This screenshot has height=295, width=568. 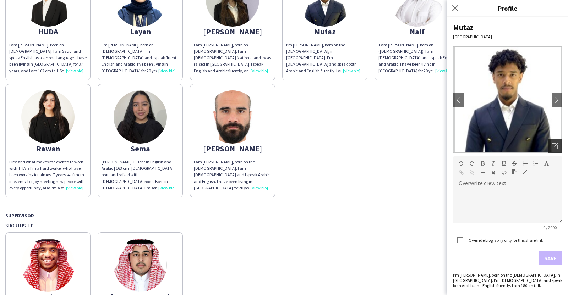 I want to click on div: Sema, so click(x=140, y=149).